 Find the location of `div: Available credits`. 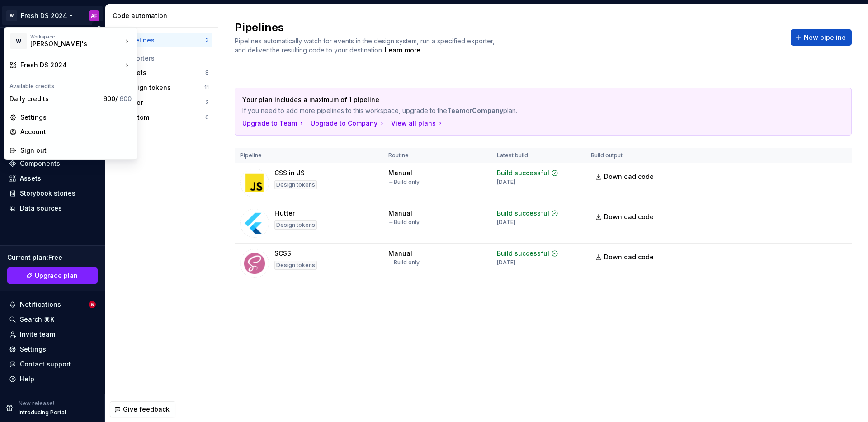

div: Available credits is located at coordinates (70, 84).